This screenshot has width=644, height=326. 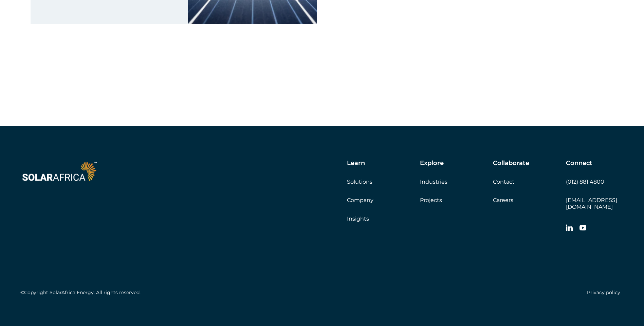 I want to click on h5: ©Copyright SolarAfrica Energy. All rights reserved., so click(x=80, y=293).